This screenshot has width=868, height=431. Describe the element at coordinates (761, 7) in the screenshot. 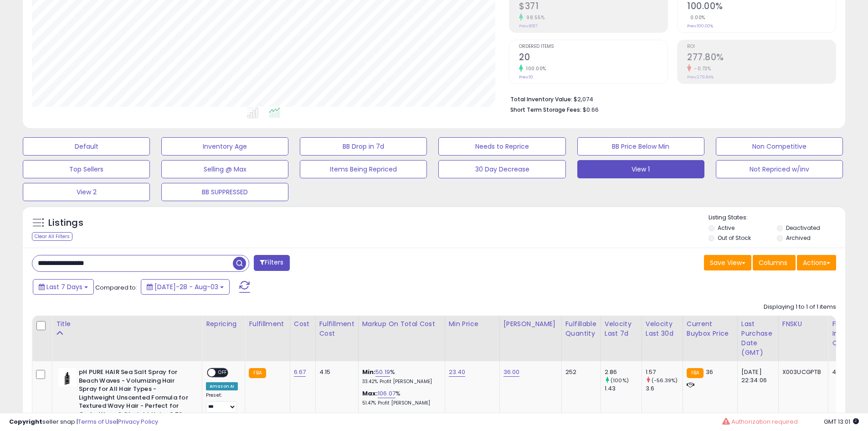

I see `h2: 100.00%` at that location.